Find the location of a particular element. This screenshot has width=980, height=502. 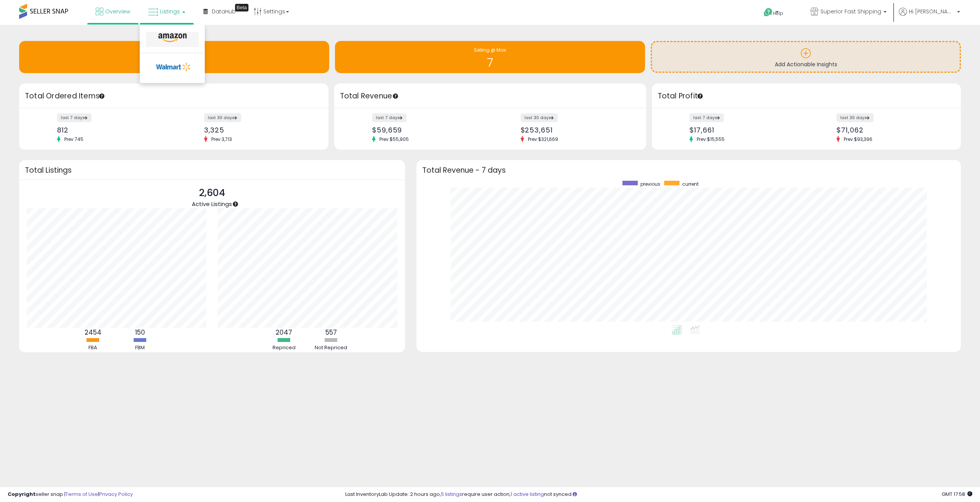

div: $59,659 is located at coordinates (428, 130).